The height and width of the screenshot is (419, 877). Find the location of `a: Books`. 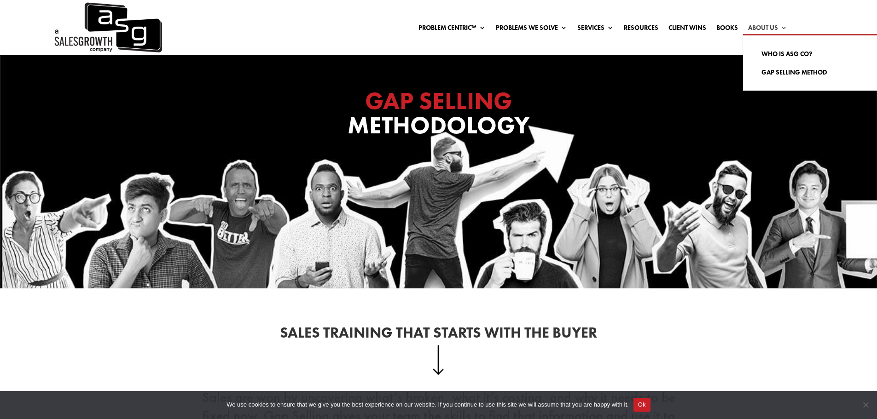

a: Books is located at coordinates (727, 29).